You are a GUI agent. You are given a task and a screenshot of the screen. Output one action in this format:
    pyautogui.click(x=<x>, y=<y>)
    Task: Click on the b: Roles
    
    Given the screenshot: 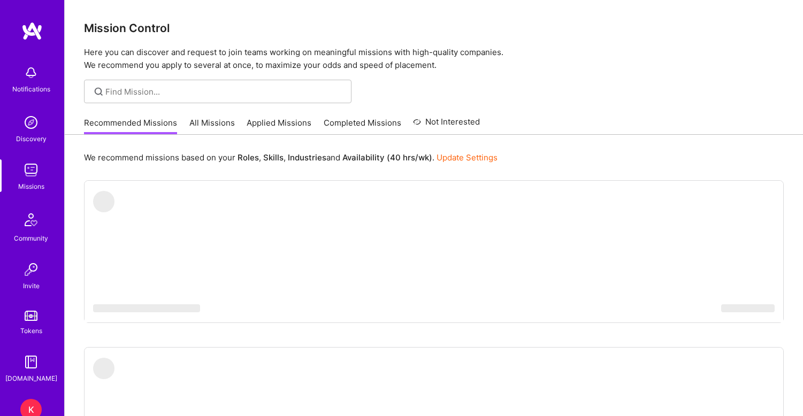 What is the action you would take?
    pyautogui.click(x=248, y=157)
    